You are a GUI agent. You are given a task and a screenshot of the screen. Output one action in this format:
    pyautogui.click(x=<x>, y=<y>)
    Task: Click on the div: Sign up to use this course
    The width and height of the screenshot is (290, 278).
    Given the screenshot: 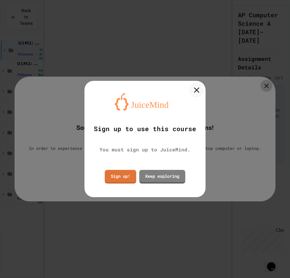 What is the action you would take?
    pyautogui.click(x=145, y=129)
    